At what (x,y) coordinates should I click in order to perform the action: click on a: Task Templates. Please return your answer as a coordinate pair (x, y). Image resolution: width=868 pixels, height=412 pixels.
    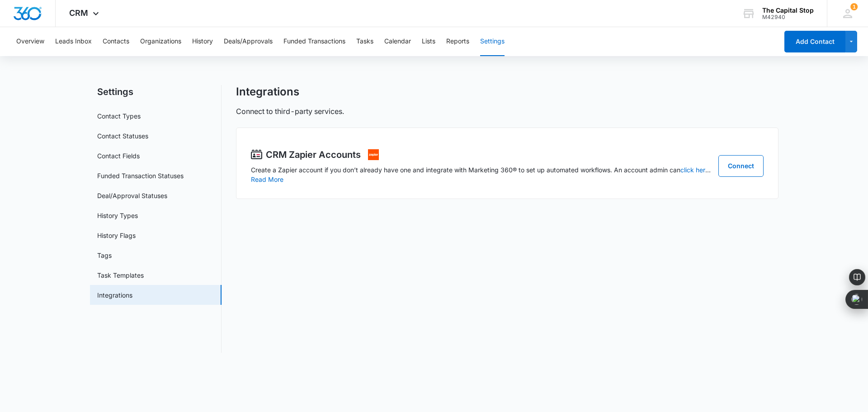
    Looking at the image, I should click on (120, 275).